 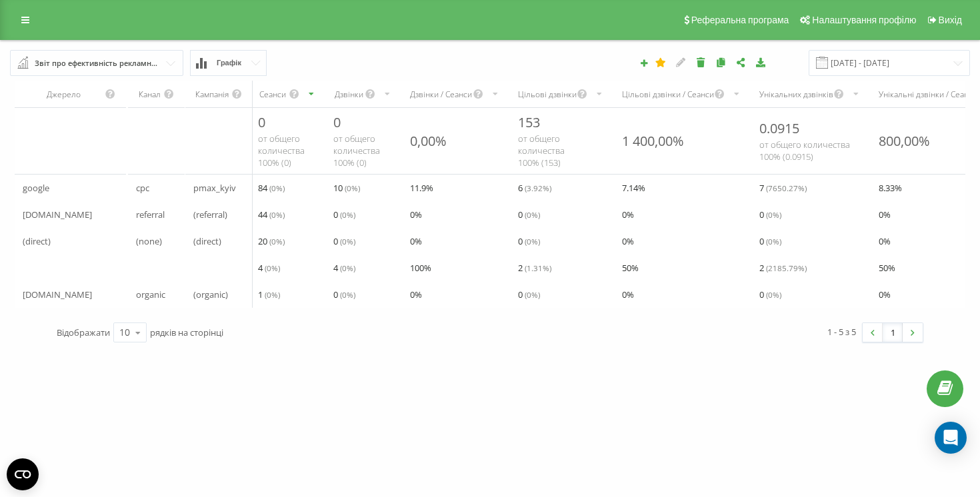 I want to click on button: Open CMP widget, so click(x=22, y=475).